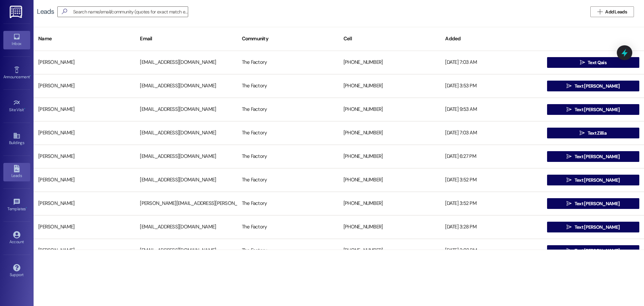 This screenshot has height=306, width=644. I want to click on a: Templates •, so click(17, 205).